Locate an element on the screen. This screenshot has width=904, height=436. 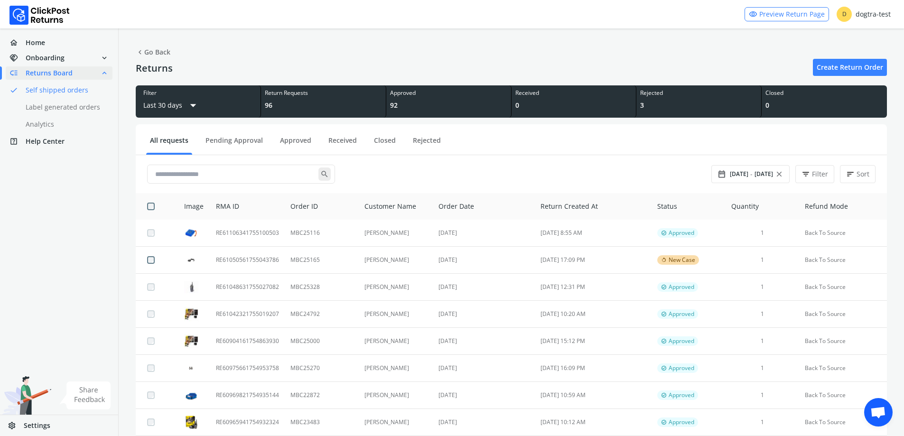
td: RE60975661754953758 is located at coordinates (247, 368).